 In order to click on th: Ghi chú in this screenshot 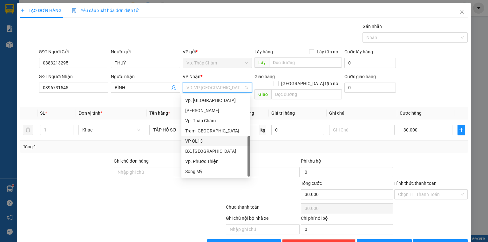, I will do `click(362, 113)`.